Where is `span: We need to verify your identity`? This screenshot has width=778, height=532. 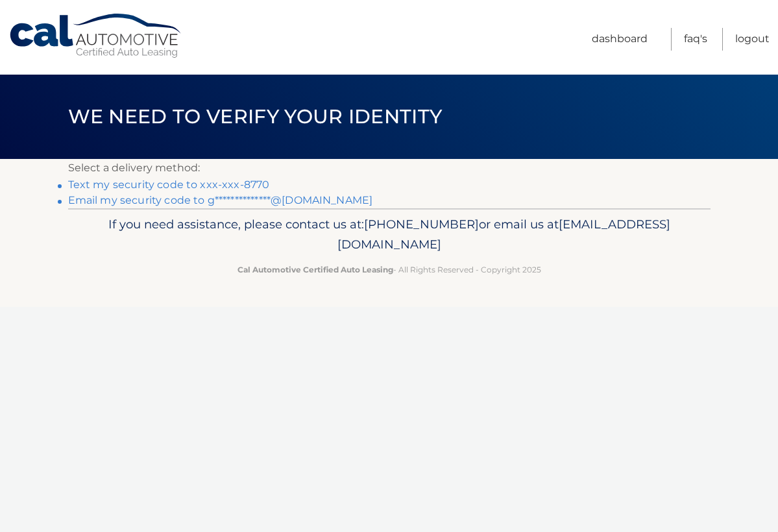
span: We need to verify your identity is located at coordinates (255, 116).